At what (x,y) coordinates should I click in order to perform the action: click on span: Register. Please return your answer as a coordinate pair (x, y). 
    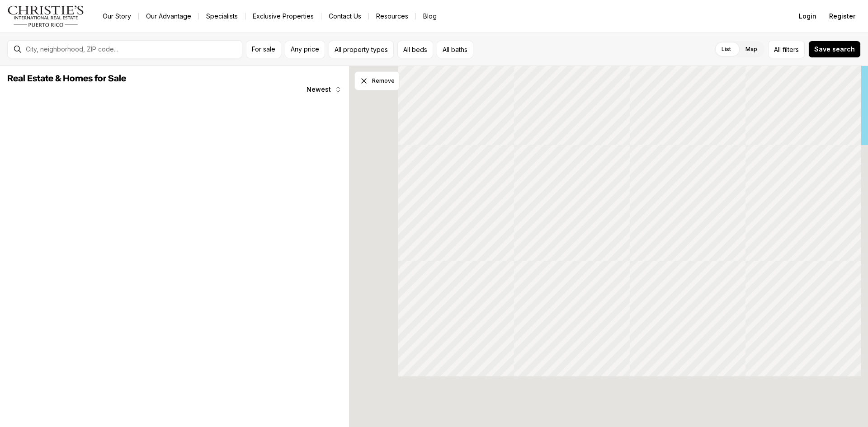
    Looking at the image, I should click on (842, 17).